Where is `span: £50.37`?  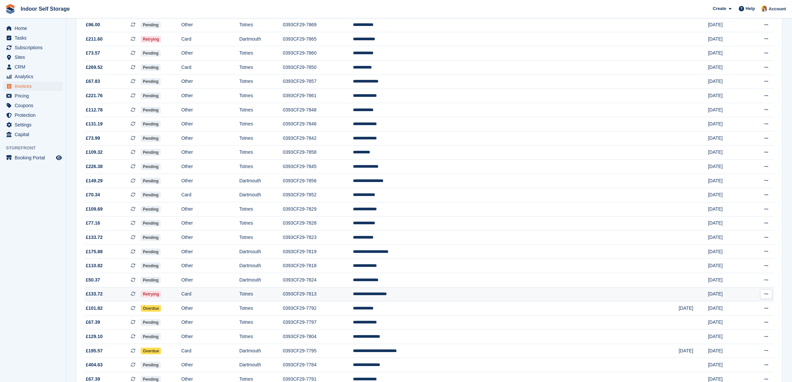
span: £50.37 is located at coordinates (93, 280).